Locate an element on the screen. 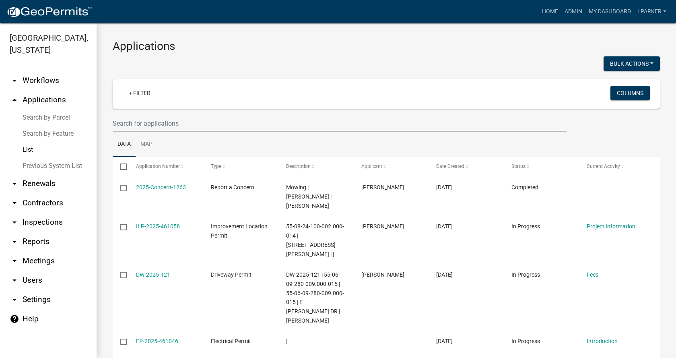 This screenshot has width=676, height=358. h3: Applications is located at coordinates (386, 46).